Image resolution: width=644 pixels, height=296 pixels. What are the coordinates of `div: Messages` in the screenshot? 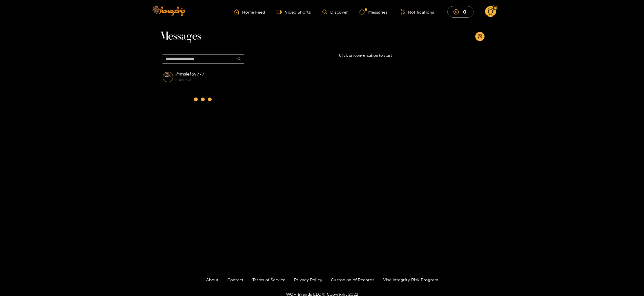 It's located at (374, 12).